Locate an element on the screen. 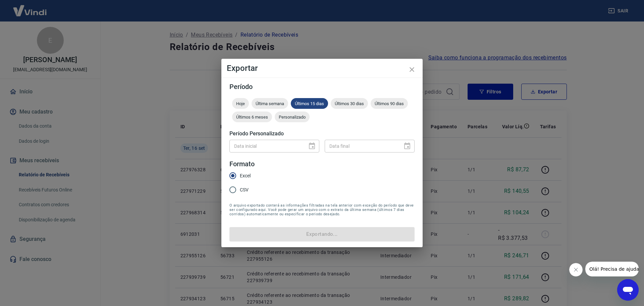 The height and width of the screenshot is (306, 644). span: Personalizado is located at coordinates (293, 117).